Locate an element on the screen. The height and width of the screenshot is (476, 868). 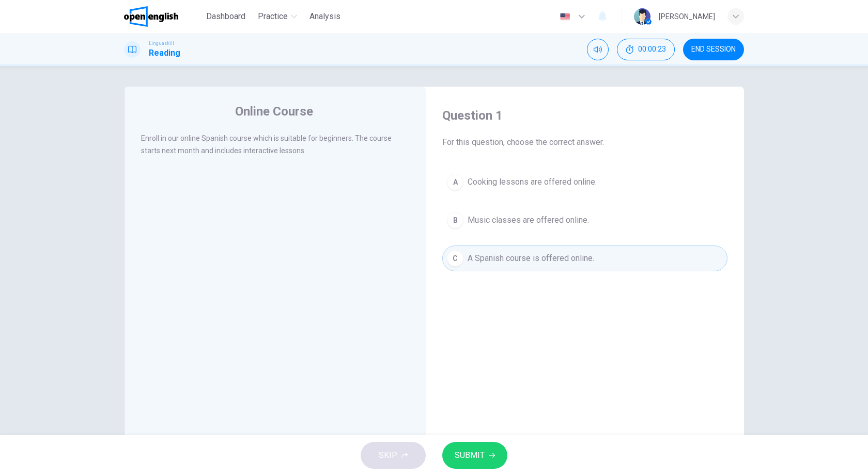
a: Dashboard is located at coordinates (226, 16).